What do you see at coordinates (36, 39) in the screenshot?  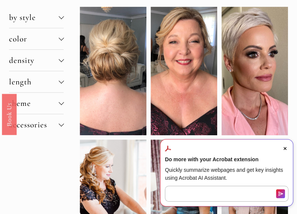 I see `button: color` at bounding box center [36, 39].